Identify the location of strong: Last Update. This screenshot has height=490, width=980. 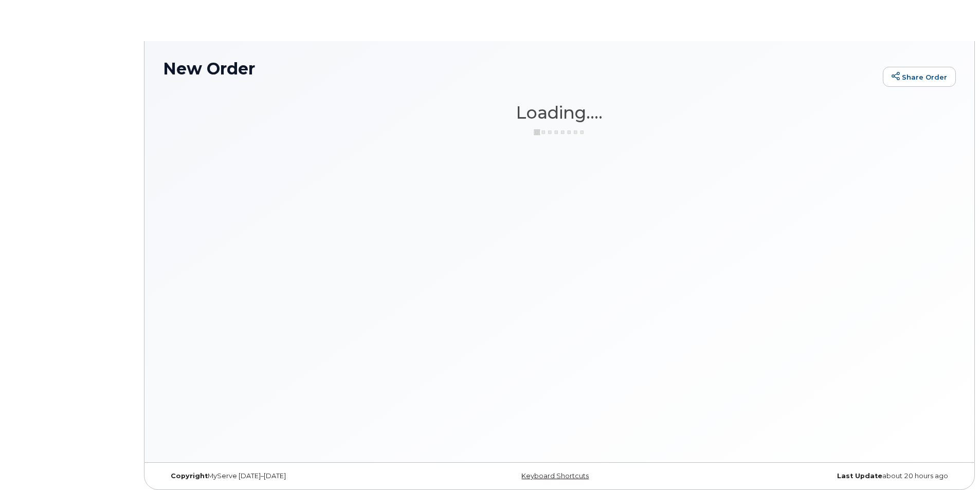
(860, 476).